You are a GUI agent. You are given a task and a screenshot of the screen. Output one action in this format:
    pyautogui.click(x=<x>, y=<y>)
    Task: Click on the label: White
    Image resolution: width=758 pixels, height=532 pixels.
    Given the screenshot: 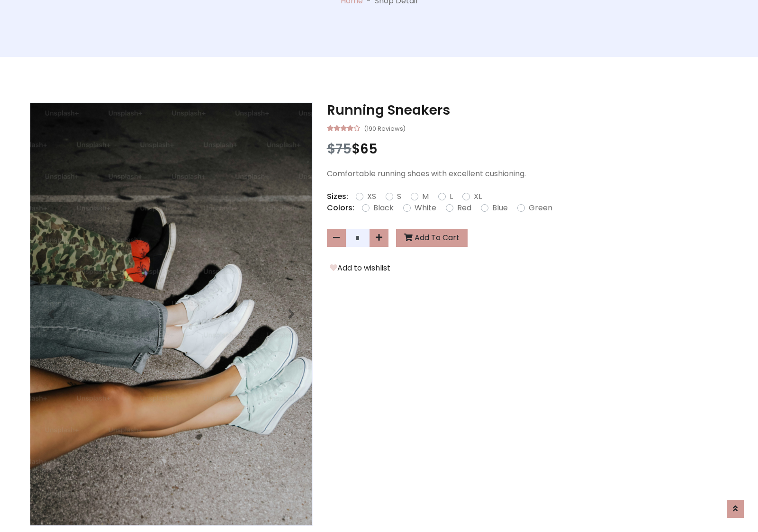 What is the action you would take?
    pyautogui.click(x=426, y=208)
    